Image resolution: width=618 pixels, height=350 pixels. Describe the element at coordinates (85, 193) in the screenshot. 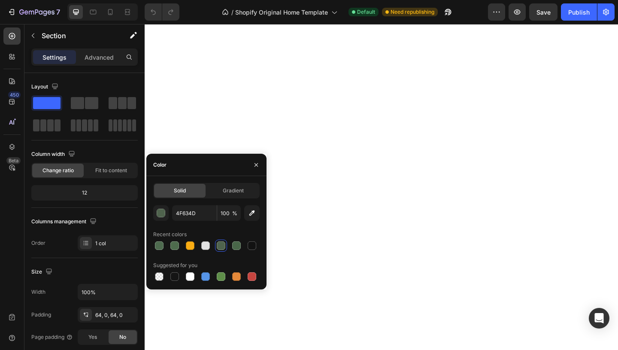

I see `div: 12` at that location.